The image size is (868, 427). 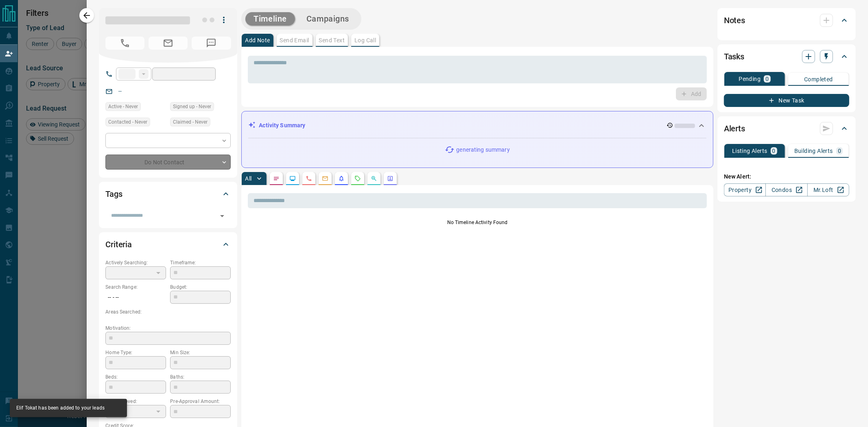 What do you see at coordinates (787, 129) in the screenshot?
I see `div: Alerts` at bounding box center [787, 129].